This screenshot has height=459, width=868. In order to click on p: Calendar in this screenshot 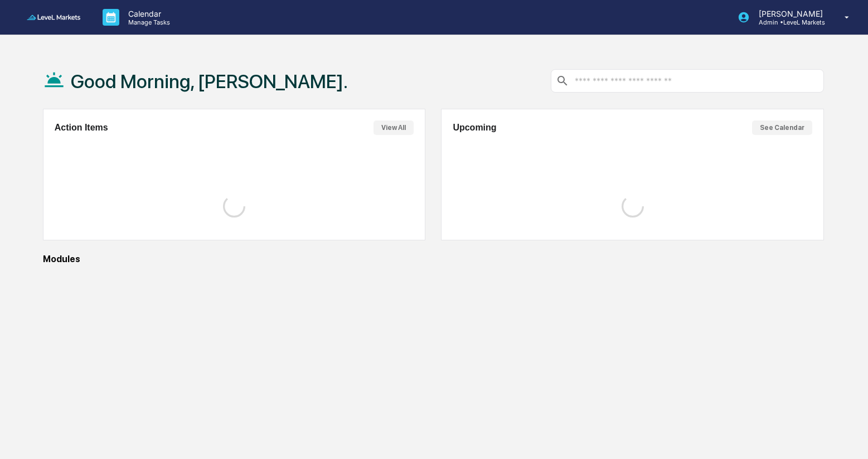, I will do `click(147, 14)`.